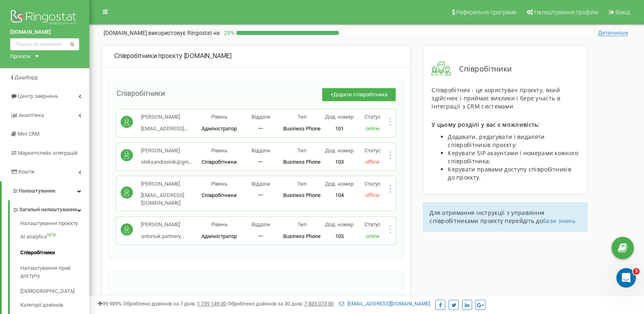 The image size is (644, 314). What do you see at coordinates (37, 191) in the screenshot?
I see `span: Налаштування` at bounding box center [37, 191].